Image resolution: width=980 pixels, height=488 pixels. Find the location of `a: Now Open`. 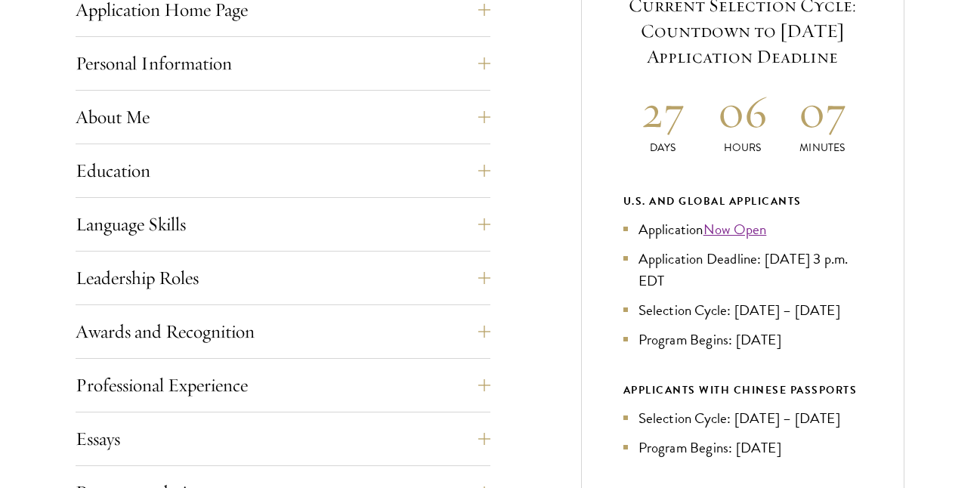

a: Now Open is located at coordinates (735, 229).